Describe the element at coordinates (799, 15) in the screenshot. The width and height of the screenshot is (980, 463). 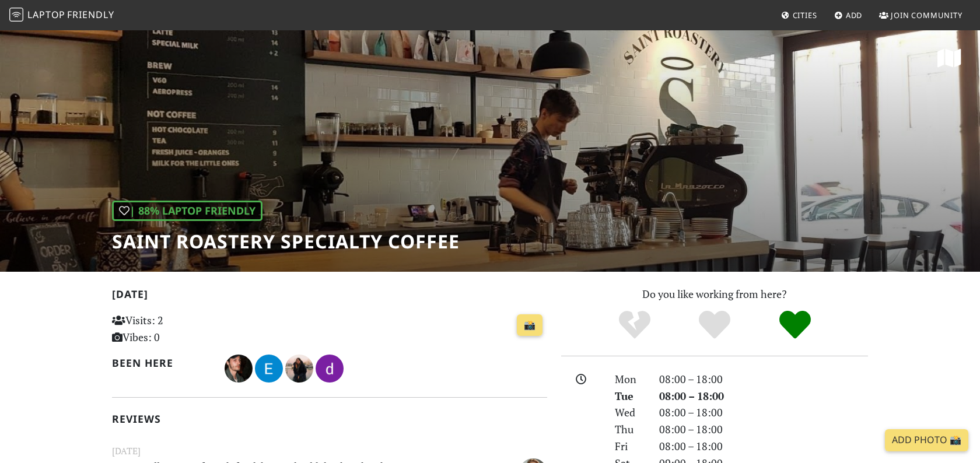
I see `a: Cities` at that location.